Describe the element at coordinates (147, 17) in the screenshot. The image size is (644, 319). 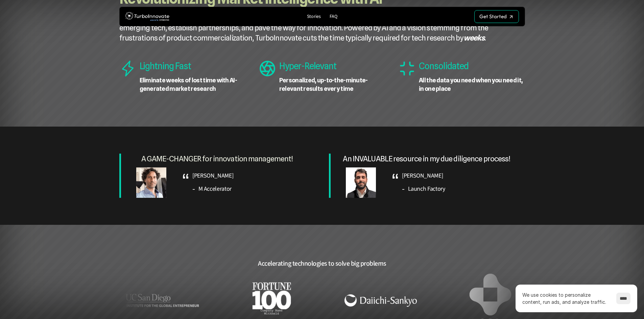
I see `a: TurboInnovate Logo` at that location.